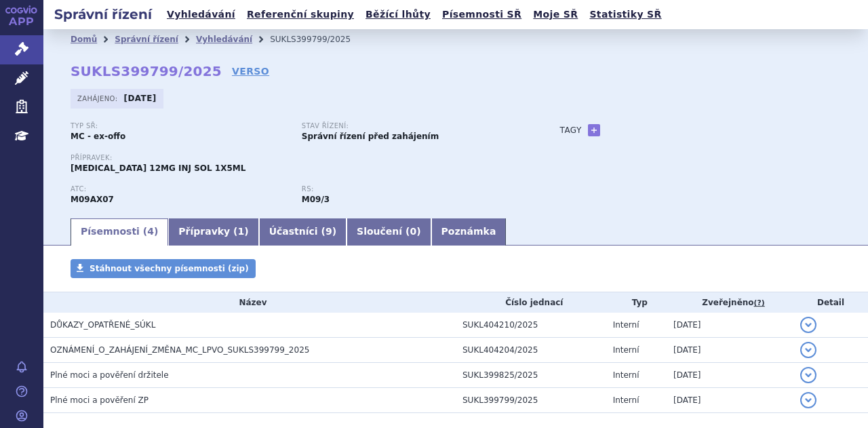  Describe the element at coordinates (92, 200) in the screenshot. I see `strong: NUSINERSEN` at that location.